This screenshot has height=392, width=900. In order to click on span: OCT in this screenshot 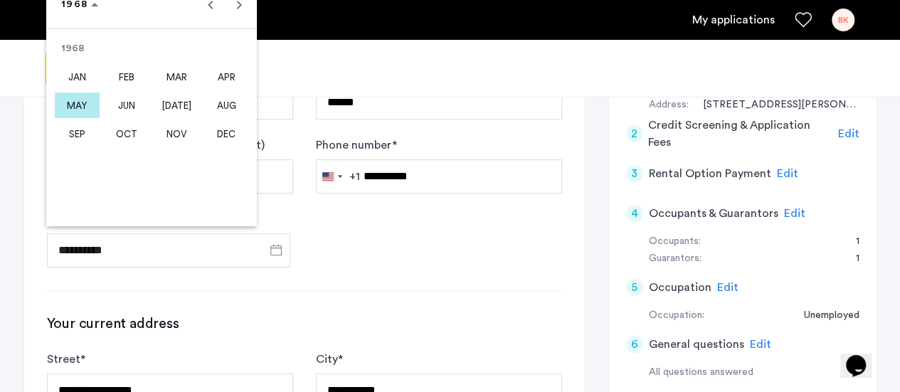, I will do `click(127, 134)`.